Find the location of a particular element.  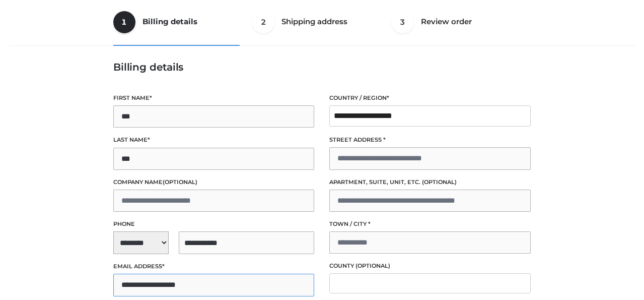

label: County is located at coordinates (430, 266).